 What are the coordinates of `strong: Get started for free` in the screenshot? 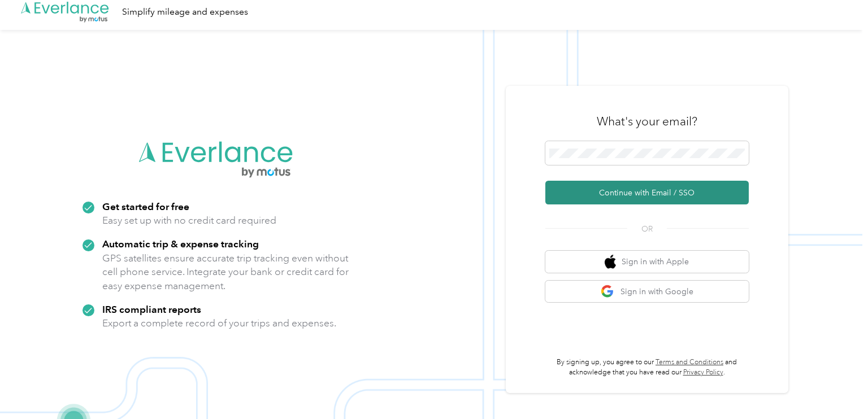 It's located at (146, 206).